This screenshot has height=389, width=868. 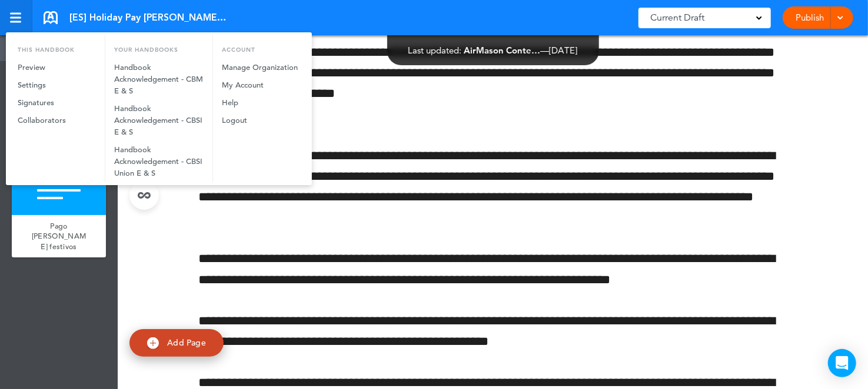 What do you see at coordinates (261, 85) in the screenshot?
I see `a: My Account` at bounding box center [261, 85].